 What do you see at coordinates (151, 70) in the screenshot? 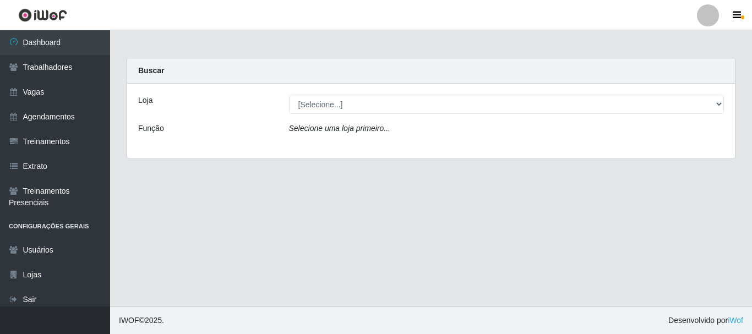
I see `strong: Buscar` at bounding box center [151, 70].